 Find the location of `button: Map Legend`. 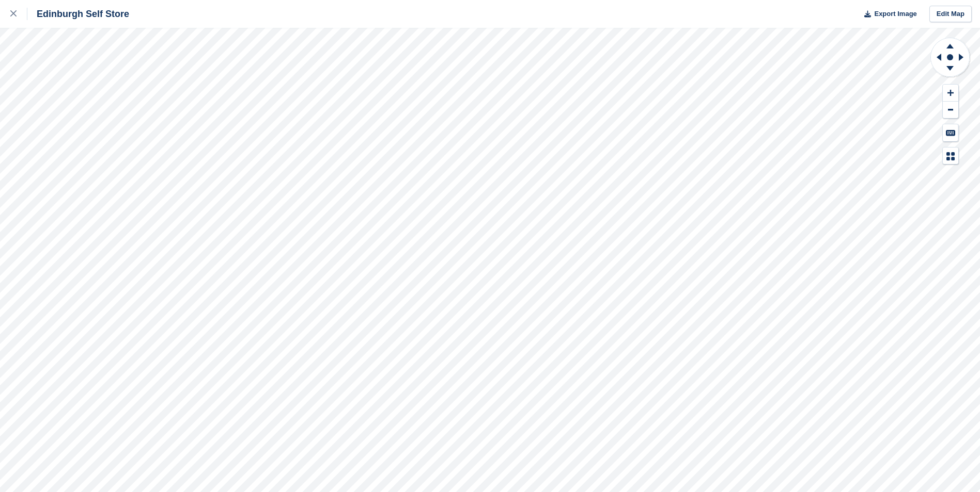

button: Map Legend is located at coordinates (950, 156).